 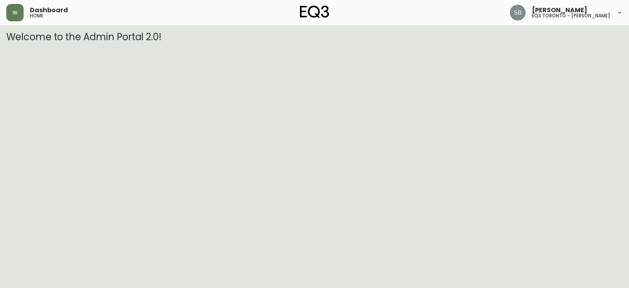 I want to click on img: 62e4f14275e5c688c761ab51c449f16a, so click(x=518, y=13).